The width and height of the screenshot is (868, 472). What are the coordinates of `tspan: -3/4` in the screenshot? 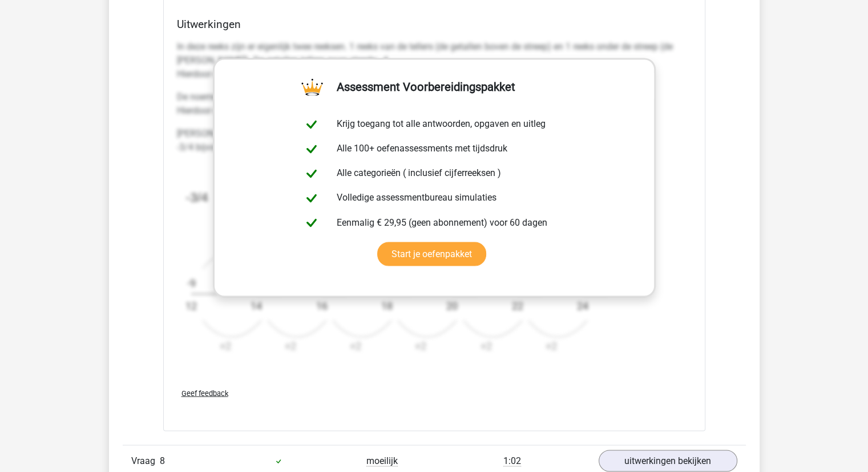 It's located at (197, 196).